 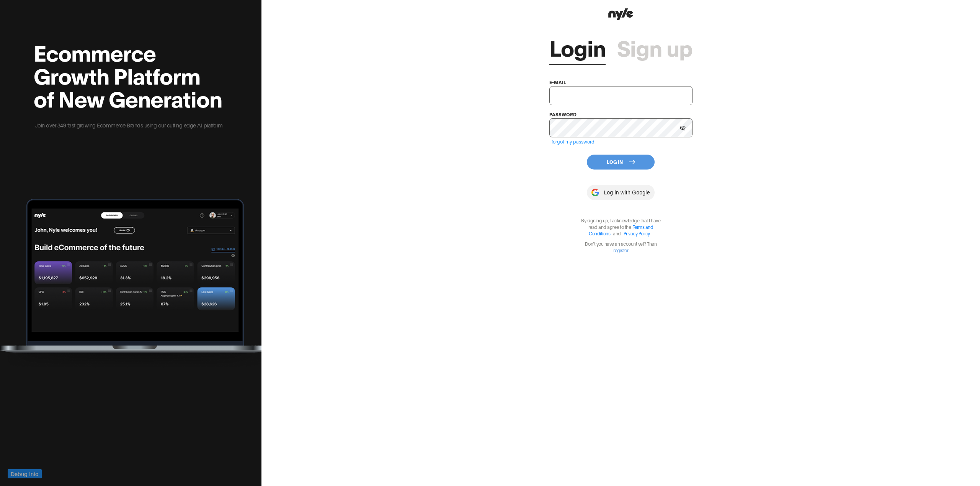 What do you see at coordinates (637, 233) in the screenshot?
I see `a: Privacy Policy` at bounding box center [637, 233].